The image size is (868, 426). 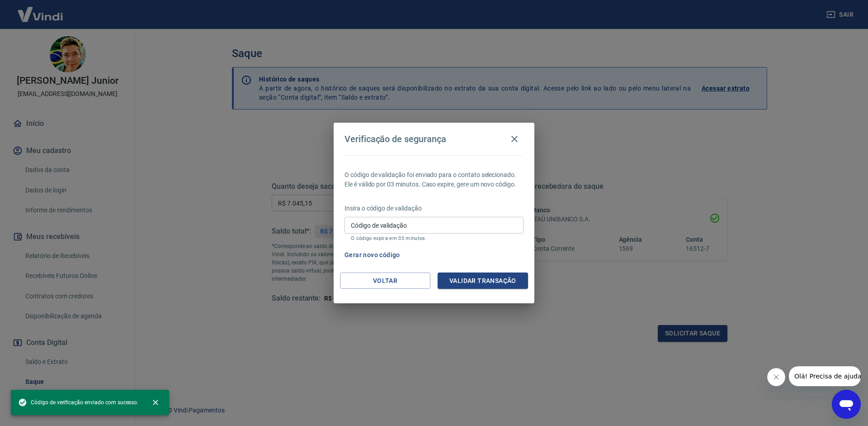 I want to click on p: Insira o código de validação, so click(x=434, y=208).